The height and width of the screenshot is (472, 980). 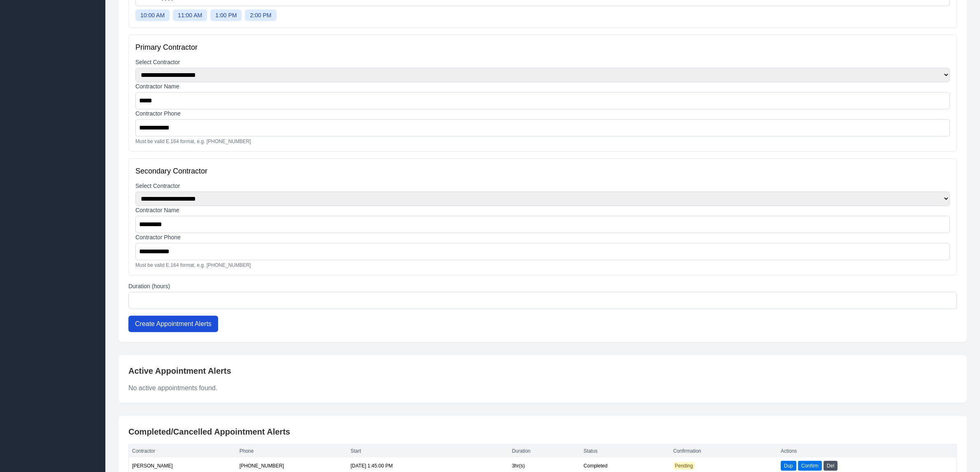 What do you see at coordinates (226, 15) in the screenshot?
I see `button: 1:00 PM` at bounding box center [226, 15].